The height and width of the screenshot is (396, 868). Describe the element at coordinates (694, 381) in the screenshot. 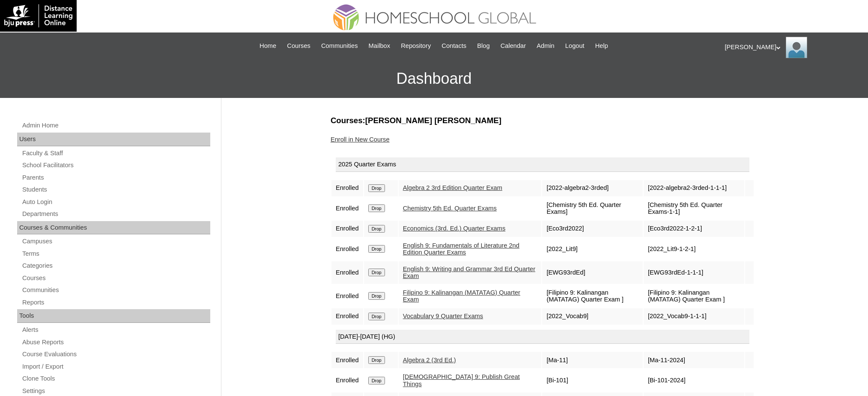

I see `td: [Bi-101-2024]` at that location.